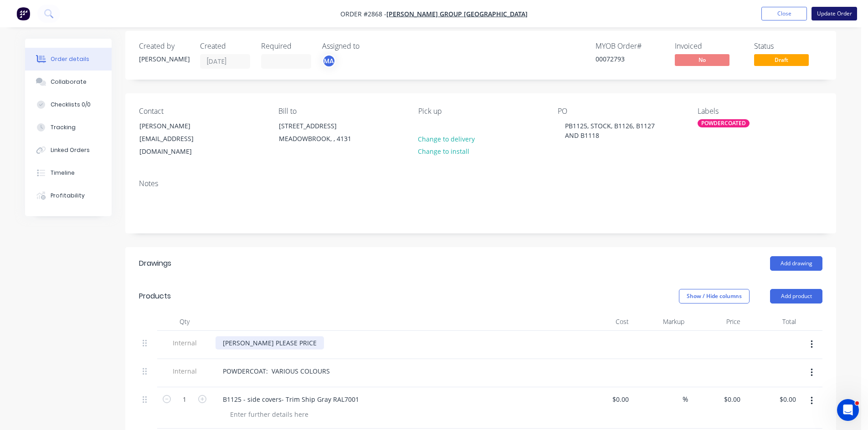 This screenshot has width=868, height=430. Describe the element at coordinates (164, 46) in the screenshot. I see `div: Created by` at that location.